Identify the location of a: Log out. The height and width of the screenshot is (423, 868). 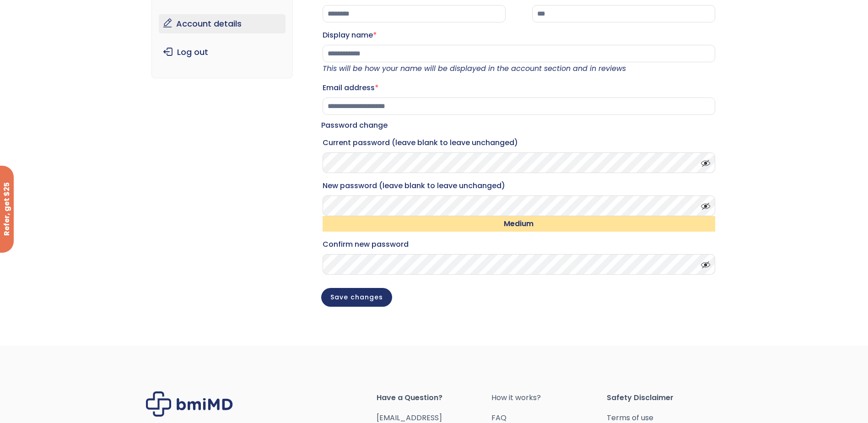
(222, 52).